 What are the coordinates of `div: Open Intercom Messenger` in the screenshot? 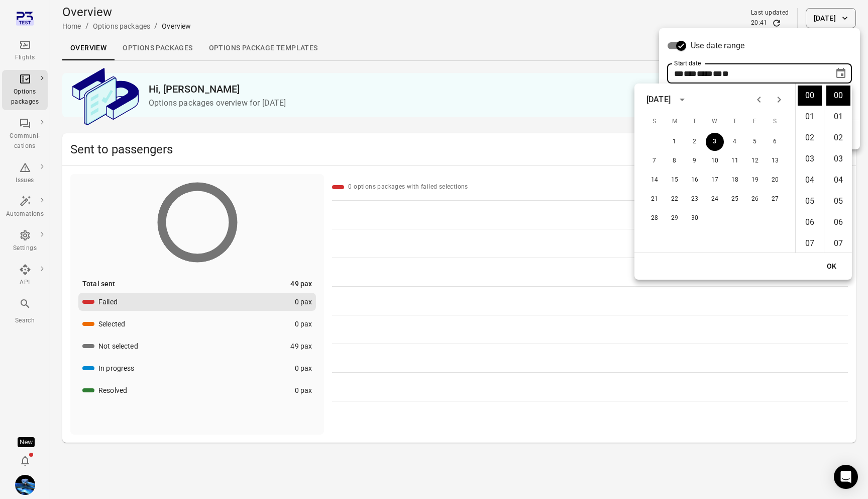 It's located at (846, 477).